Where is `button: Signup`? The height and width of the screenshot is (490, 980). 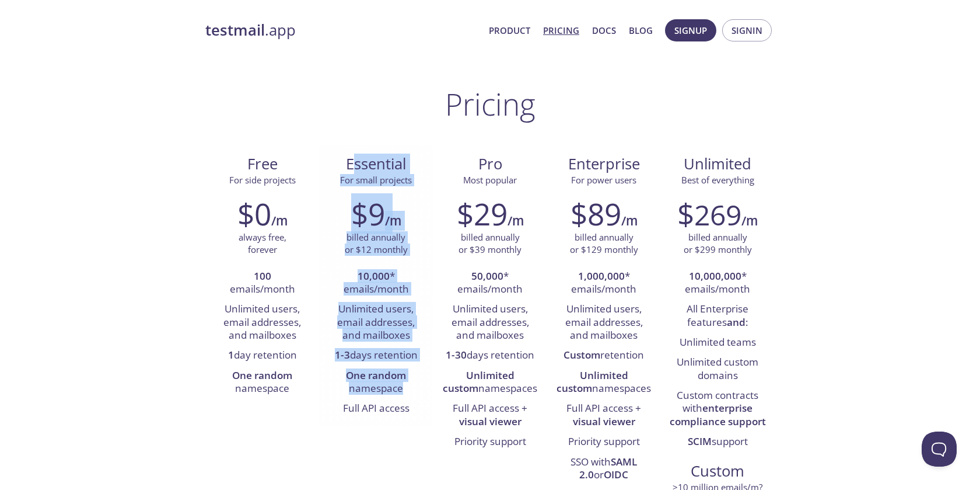 button: Signup is located at coordinates (690, 30).